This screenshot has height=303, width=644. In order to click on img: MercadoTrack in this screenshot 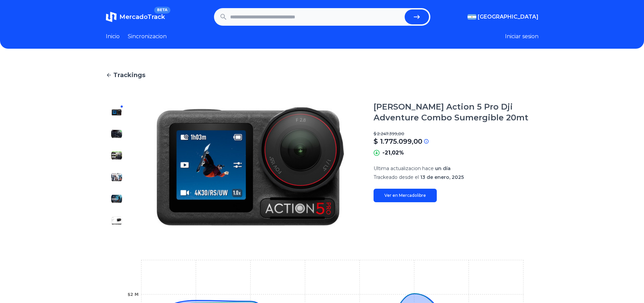, I will do `click(111, 17)`.